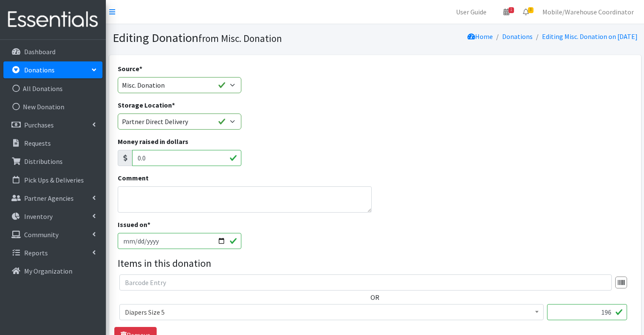  I want to click on a: 3, so click(526, 12).